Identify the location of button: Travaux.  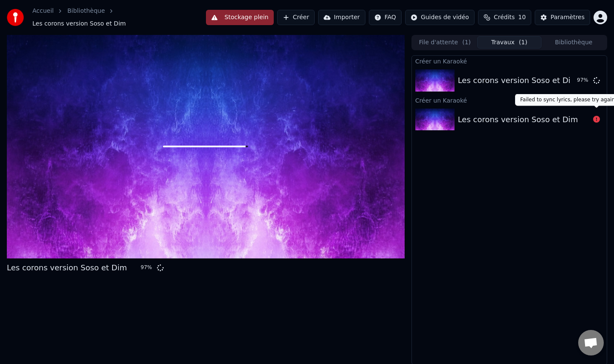
(509, 42).